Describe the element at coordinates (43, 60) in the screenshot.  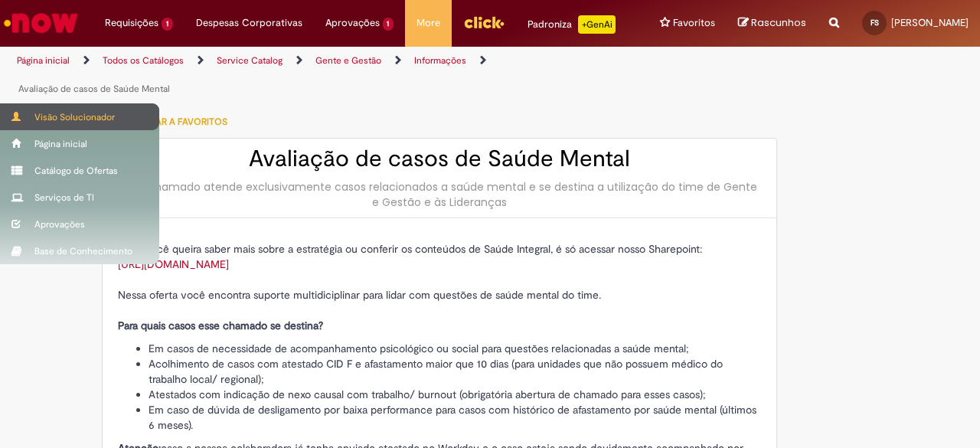
I see `a: Página inicial` at that location.